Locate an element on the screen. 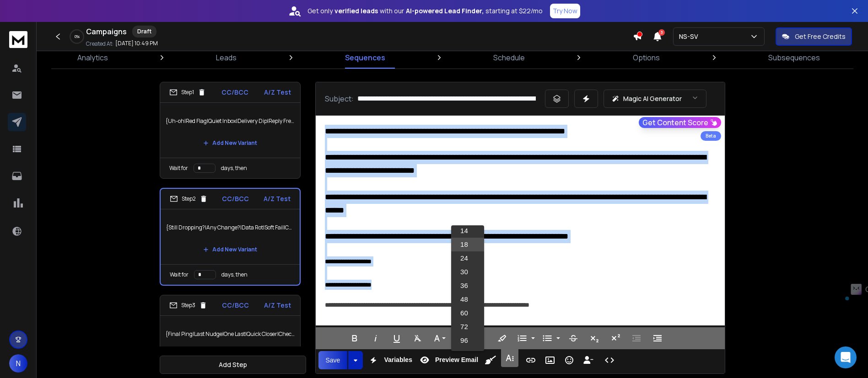  strong: AI-powered Lead Finder, is located at coordinates (445, 11).